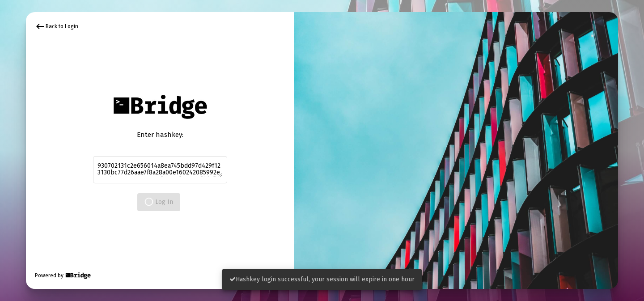 This screenshot has width=644, height=301. Describe the element at coordinates (159, 202) in the screenshot. I see `button: Log In` at that location.